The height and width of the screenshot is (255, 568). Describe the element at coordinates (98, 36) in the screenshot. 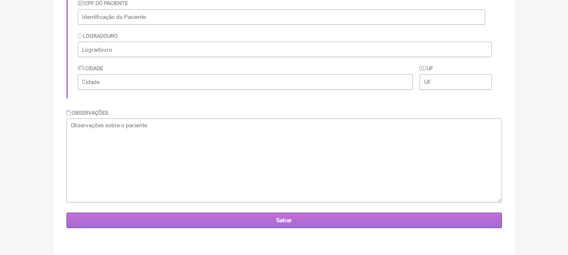

I see `label: Logradouro` at that location.